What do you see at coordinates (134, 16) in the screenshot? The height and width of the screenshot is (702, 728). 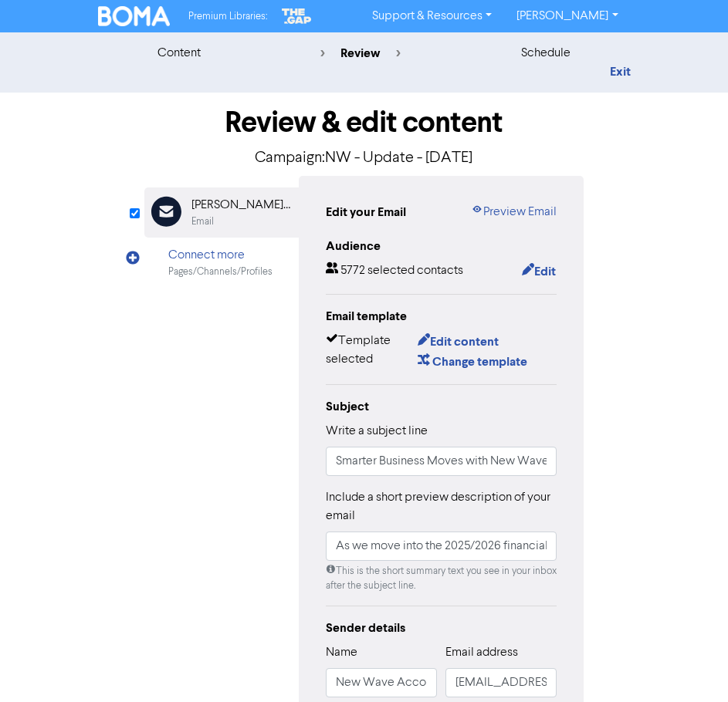 I see `img: BOMA Logo` at bounding box center [134, 16].